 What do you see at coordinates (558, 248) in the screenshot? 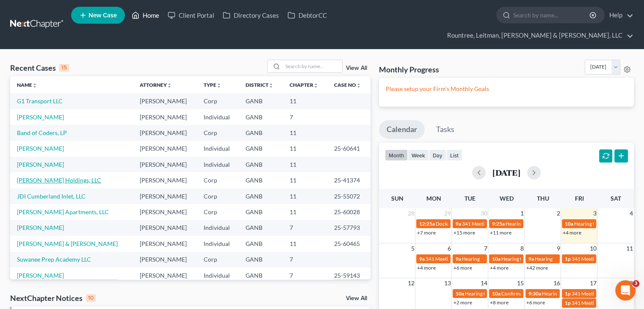
I see `span: 9` at bounding box center [558, 248].